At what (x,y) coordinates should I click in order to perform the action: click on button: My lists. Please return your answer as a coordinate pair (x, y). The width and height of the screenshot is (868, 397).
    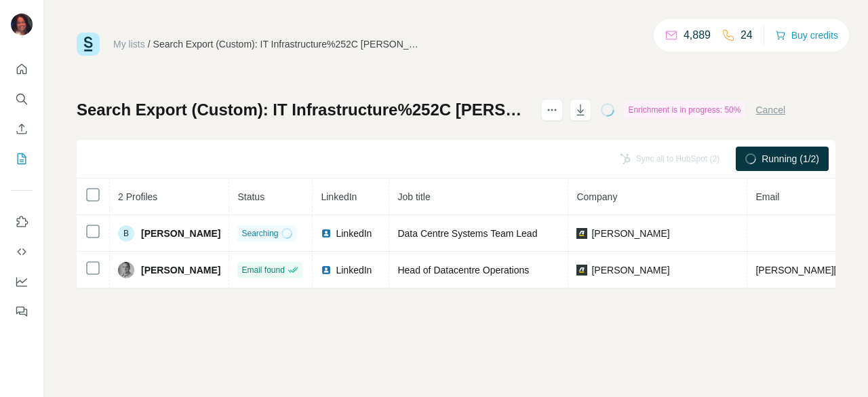
    Looking at the image, I should click on (22, 159).